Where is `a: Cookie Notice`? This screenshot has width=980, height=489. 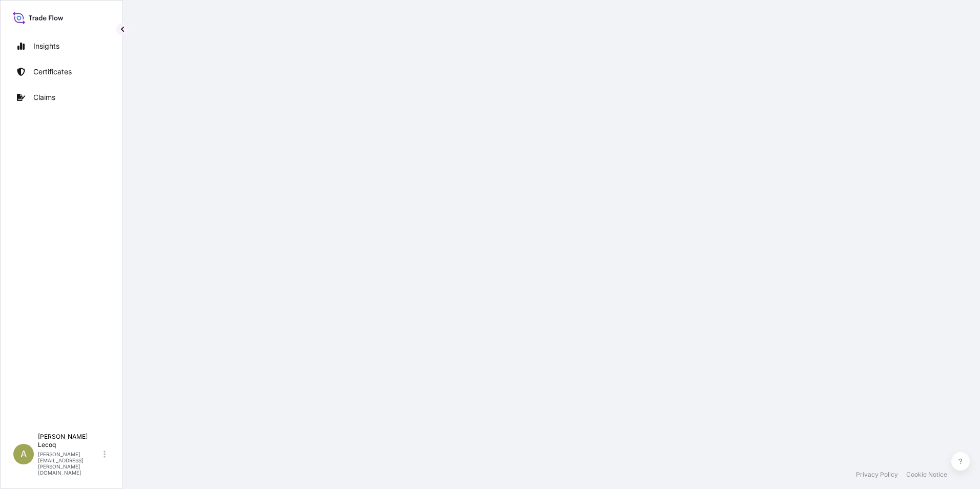 a: Cookie Notice is located at coordinates (927, 474).